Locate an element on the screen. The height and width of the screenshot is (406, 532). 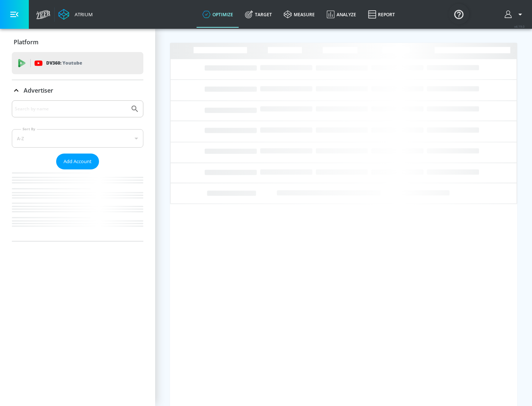
div: DV360: Youtube is located at coordinates (77, 63).